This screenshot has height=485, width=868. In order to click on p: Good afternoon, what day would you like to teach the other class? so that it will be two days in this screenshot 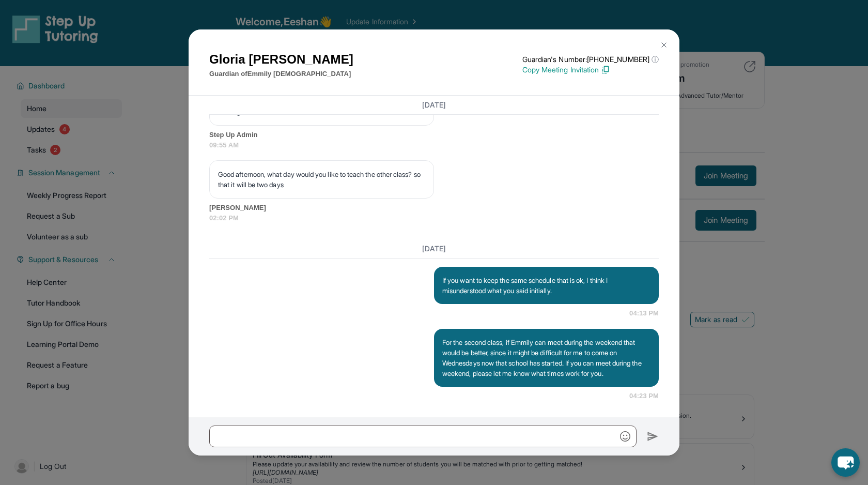, I will do `click(322, 179)`.